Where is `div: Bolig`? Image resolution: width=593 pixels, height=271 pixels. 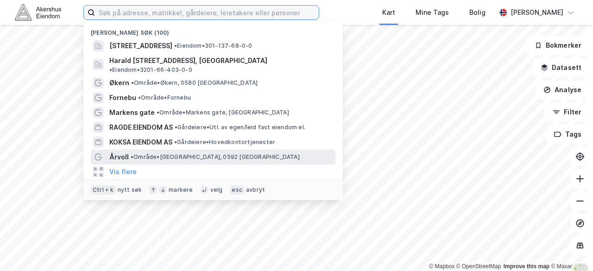
div: Bolig is located at coordinates (477, 13).